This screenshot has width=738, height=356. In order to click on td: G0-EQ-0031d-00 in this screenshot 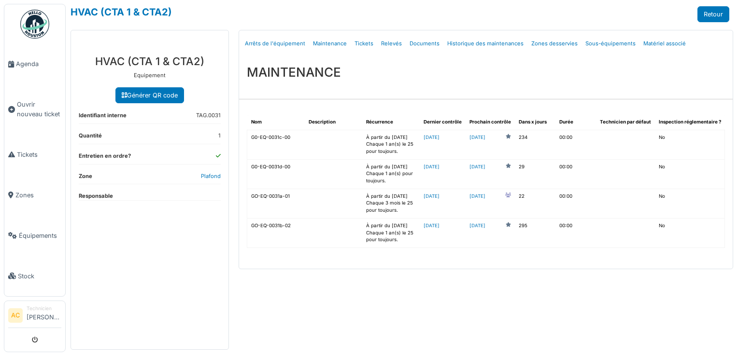, I will do `click(276, 174)`.